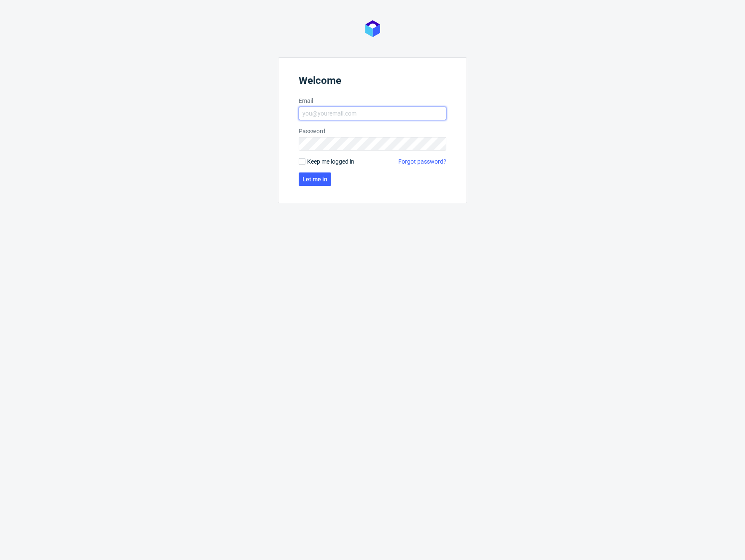 The height and width of the screenshot is (560, 745). Describe the element at coordinates (315, 179) in the screenshot. I see `span: Let me in` at that location.